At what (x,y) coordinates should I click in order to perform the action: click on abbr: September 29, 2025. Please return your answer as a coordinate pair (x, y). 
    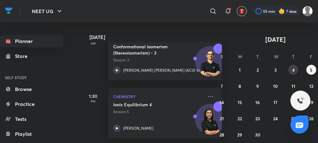
    Looking at the image, I should click on (240, 135).